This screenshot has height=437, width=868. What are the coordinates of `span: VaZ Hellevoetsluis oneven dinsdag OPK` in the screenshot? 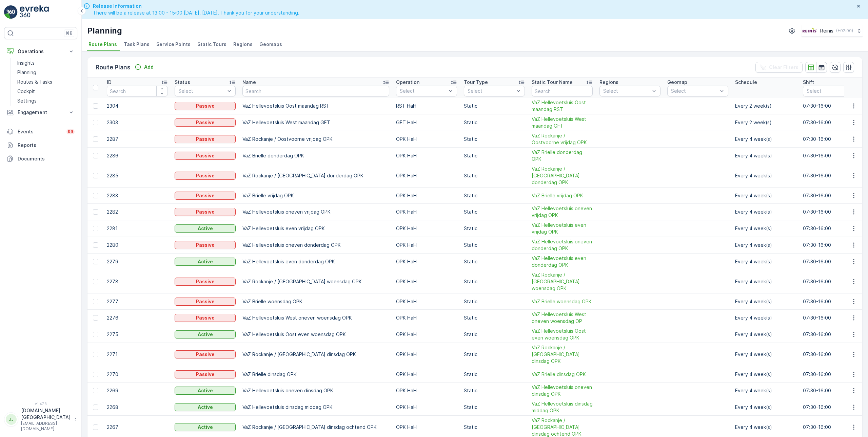 It's located at (562, 391).